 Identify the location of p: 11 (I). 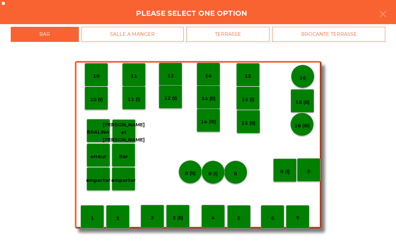
(134, 99).